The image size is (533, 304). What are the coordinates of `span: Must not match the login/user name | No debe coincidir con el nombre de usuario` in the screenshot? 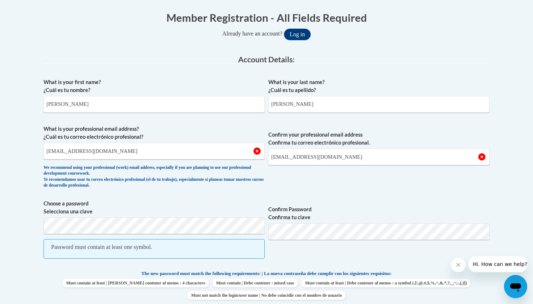 It's located at (266, 295).